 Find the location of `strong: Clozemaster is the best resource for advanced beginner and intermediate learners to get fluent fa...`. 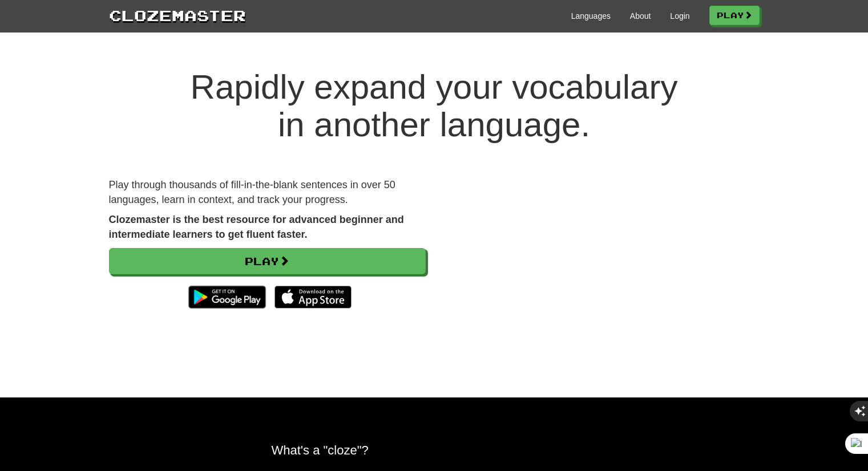

strong: Clozemaster is the best resource for advanced beginner and intermediate learners to get fluent fa... is located at coordinates (256, 227).